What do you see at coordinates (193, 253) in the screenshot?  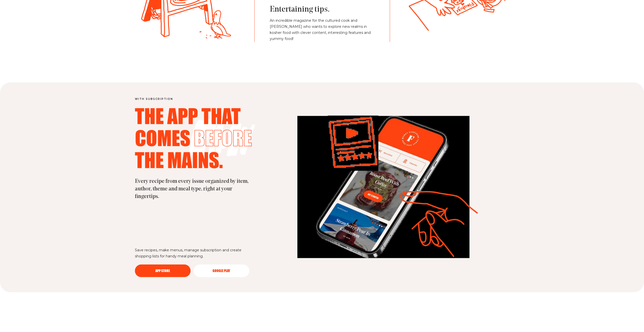 I see `p: Save recipes, make menus, manage subscription and create shopping lists for handy meal planning.` at bounding box center [193, 253].